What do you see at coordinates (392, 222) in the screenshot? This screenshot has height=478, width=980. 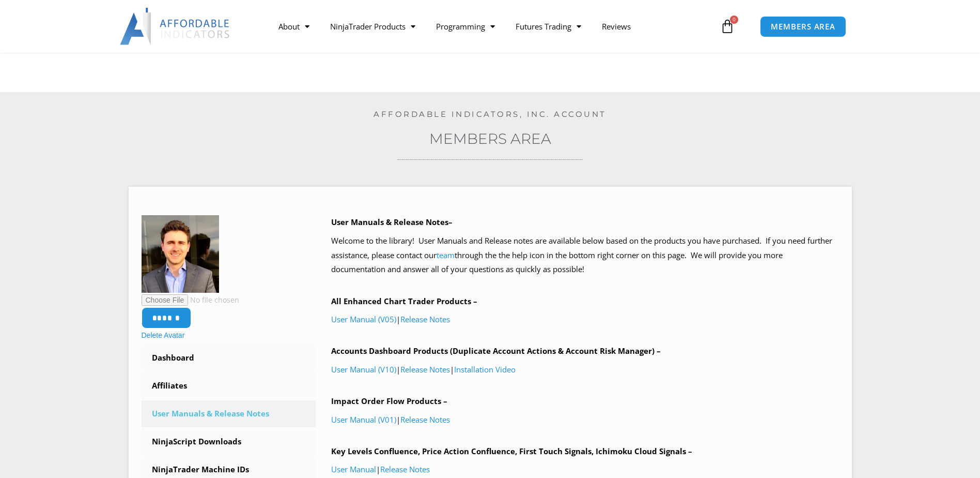 I see `b: User Manuals & Release Notes–` at bounding box center [392, 222].